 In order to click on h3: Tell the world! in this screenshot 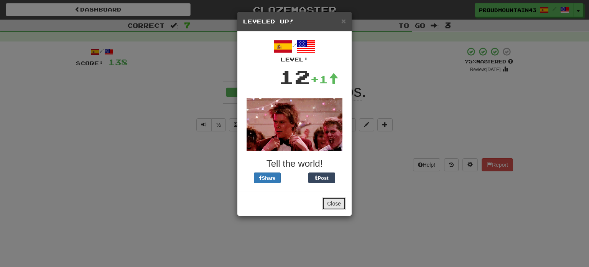, I will do `click(295, 163)`.